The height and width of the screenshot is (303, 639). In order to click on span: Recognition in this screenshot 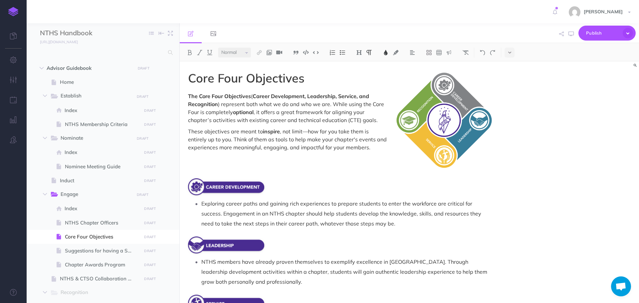, I will do `click(95, 293)`.